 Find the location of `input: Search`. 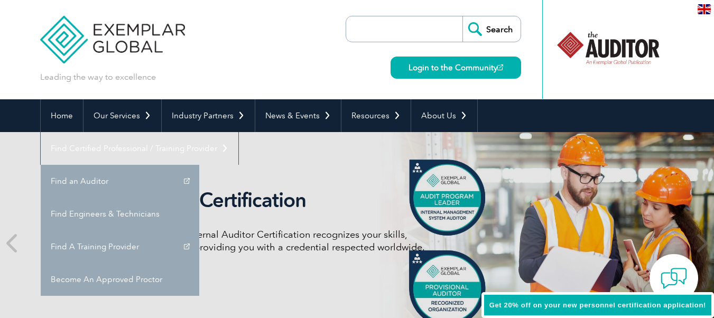

input: Search is located at coordinates (492, 29).